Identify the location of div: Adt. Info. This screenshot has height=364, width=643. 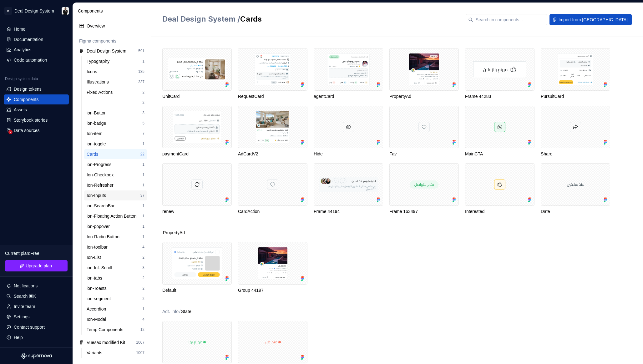
(170, 311).